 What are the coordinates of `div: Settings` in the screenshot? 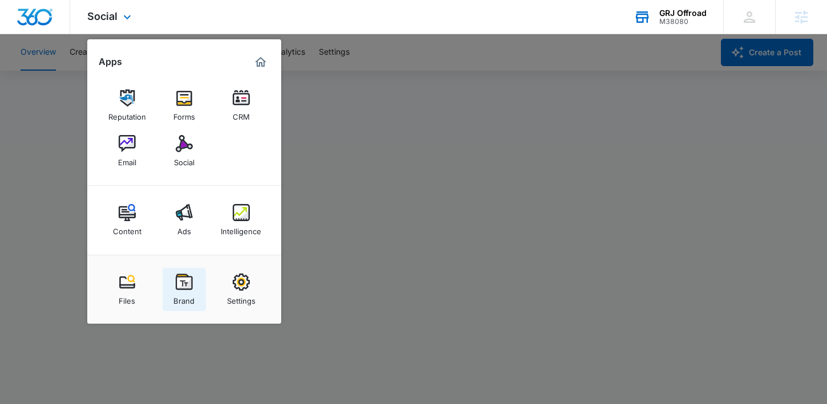 It's located at (241, 298).